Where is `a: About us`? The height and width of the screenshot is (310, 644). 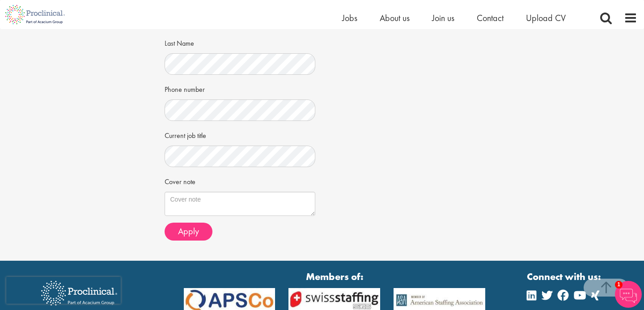
a: About us is located at coordinates (395, 18).